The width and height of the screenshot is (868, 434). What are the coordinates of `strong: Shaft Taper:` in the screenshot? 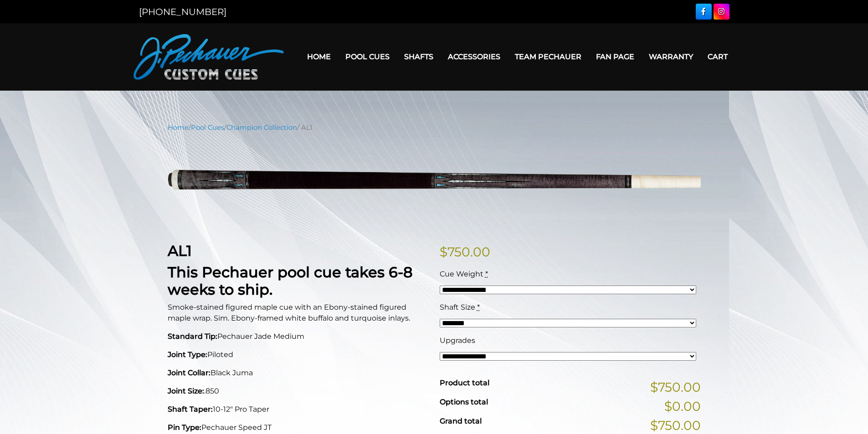 It's located at (190, 409).